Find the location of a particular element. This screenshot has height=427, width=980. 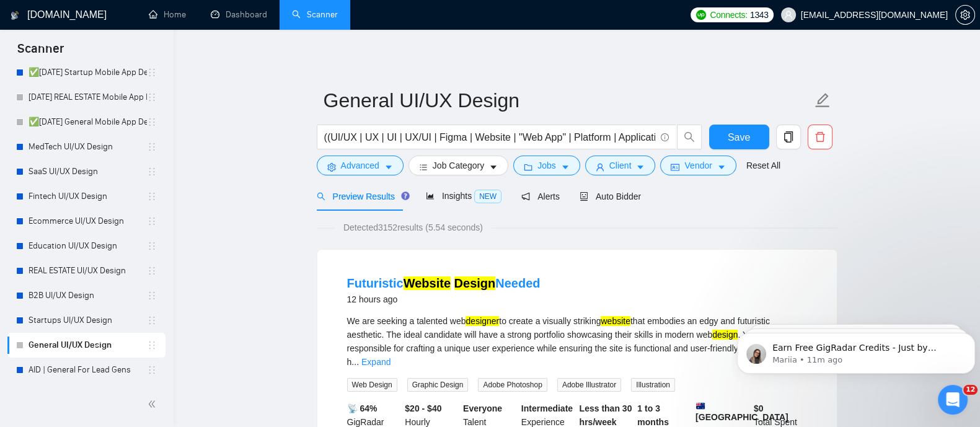

button: userClientcaret-down is located at coordinates (621, 166).